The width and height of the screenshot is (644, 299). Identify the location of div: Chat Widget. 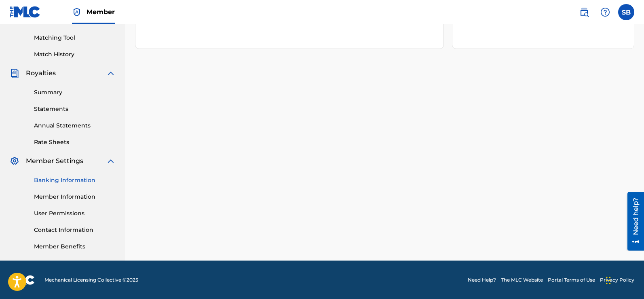
(624, 279).